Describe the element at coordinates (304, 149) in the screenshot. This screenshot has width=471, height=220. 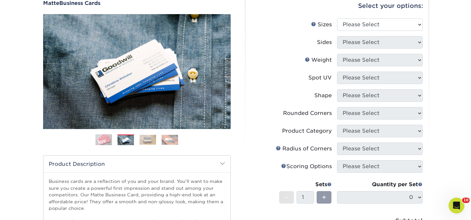
I see `div: Radius of Corners` at that location.